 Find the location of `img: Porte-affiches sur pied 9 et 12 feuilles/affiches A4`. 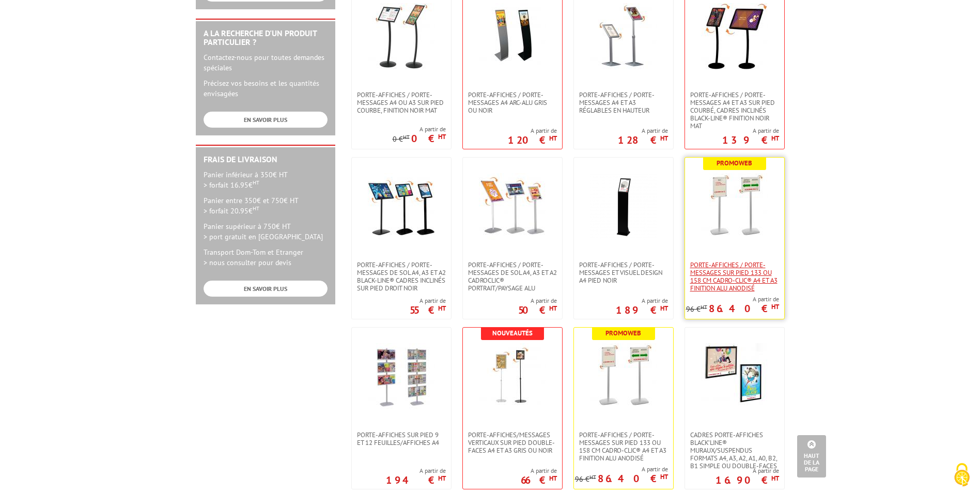

img: Porte-affiches sur pied 9 et 12 feuilles/affiches A4 is located at coordinates (401, 376).